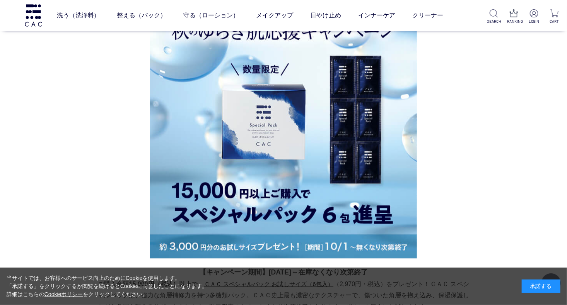 The image size is (567, 305). What do you see at coordinates (493, 21) in the screenshot?
I see `p: SEARCH` at bounding box center [493, 21].